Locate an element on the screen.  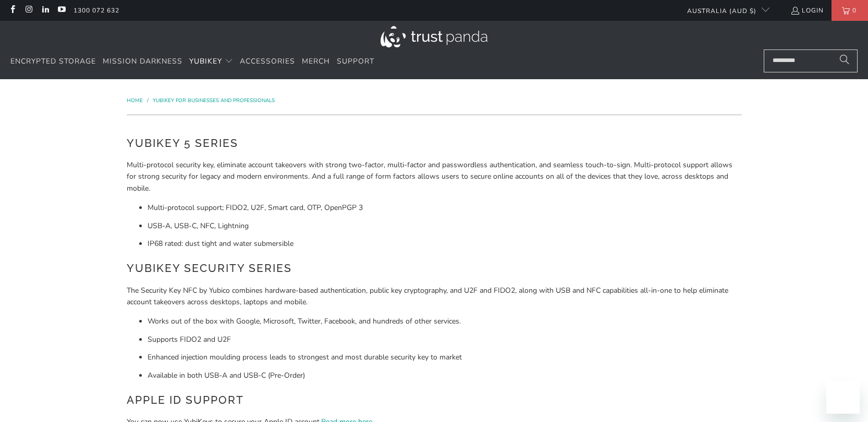
li: Supports FIDO2 and U2F is located at coordinates (445, 340).